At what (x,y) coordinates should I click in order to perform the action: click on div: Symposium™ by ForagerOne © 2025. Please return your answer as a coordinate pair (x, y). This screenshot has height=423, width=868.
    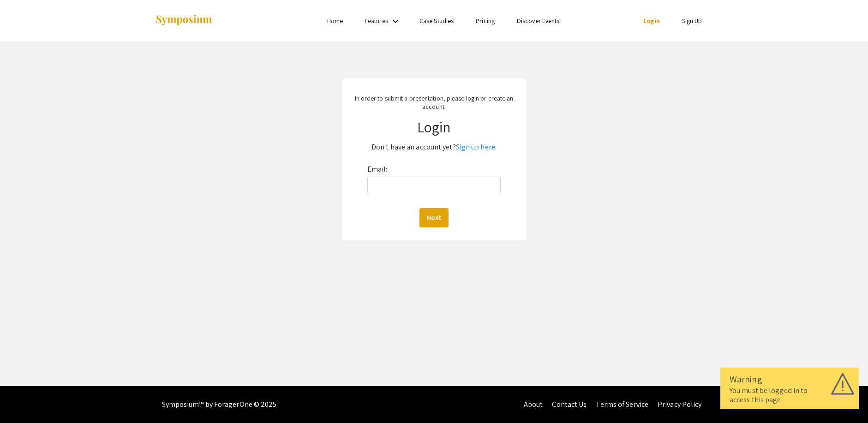
    Looking at the image, I should click on (219, 404).